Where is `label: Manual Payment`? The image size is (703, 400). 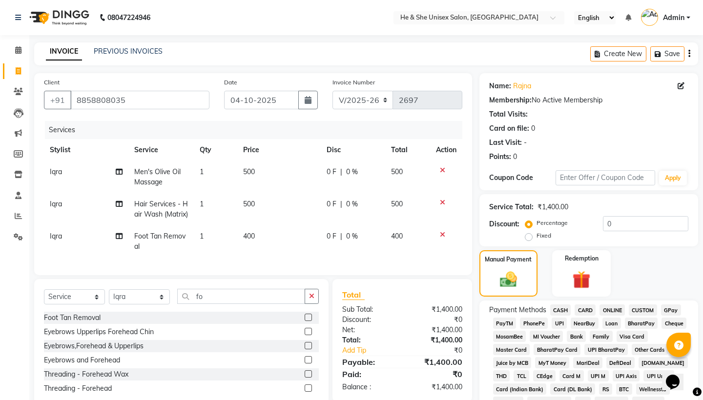 label: Manual Payment is located at coordinates (508, 260).